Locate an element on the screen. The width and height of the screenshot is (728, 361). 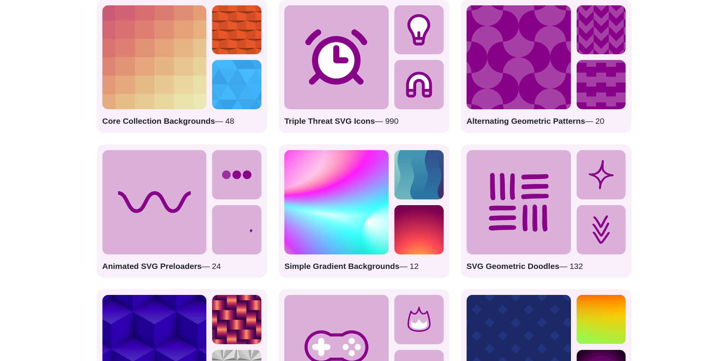
img: alternating gradient chain from purple to green is located at coordinates (419, 175).